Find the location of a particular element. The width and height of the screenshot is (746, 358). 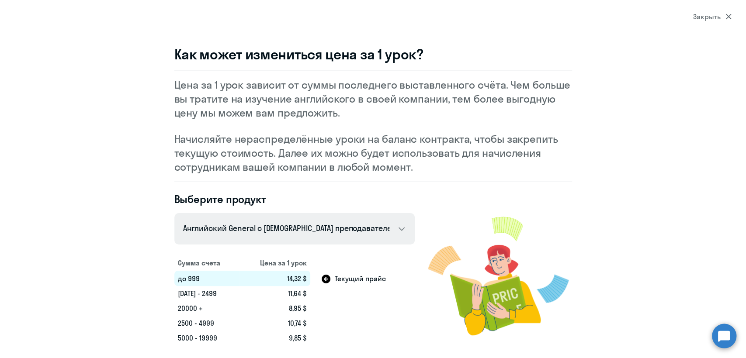

td: Текущий прайс is located at coordinates (362, 278).